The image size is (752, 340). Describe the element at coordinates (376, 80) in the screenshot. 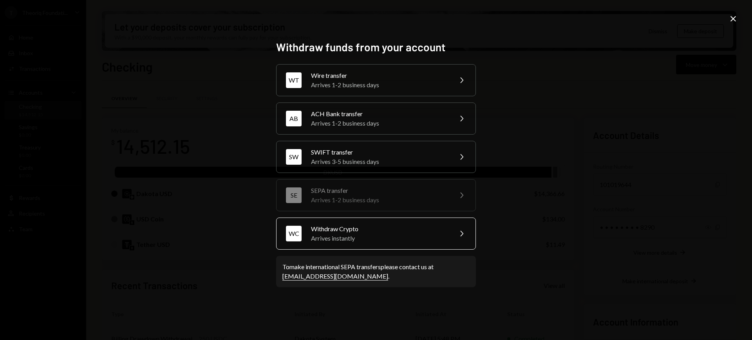

I see `button: WTWire transferArrives 1-2 business days` at that location.